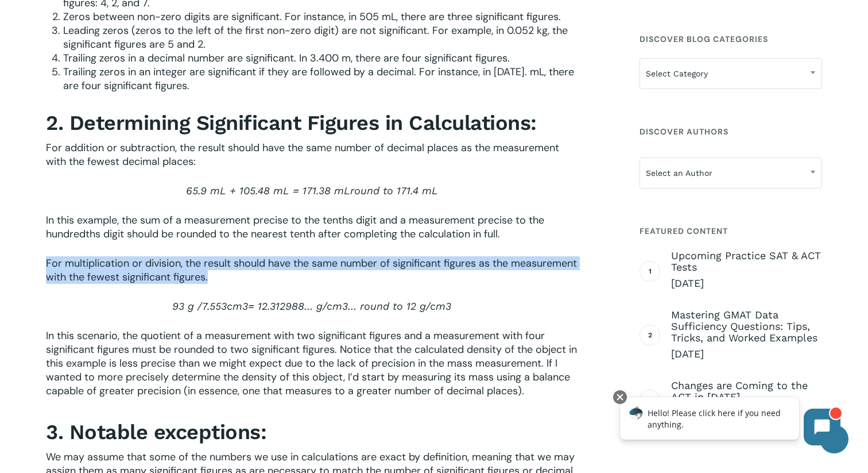  What do you see at coordinates (746, 326) in the screenshot?
I see `span: Mastering GMAT Data Sufficiency Questions: Tips, Tricks, and Worked Examples` at bounding box center [746, 326].